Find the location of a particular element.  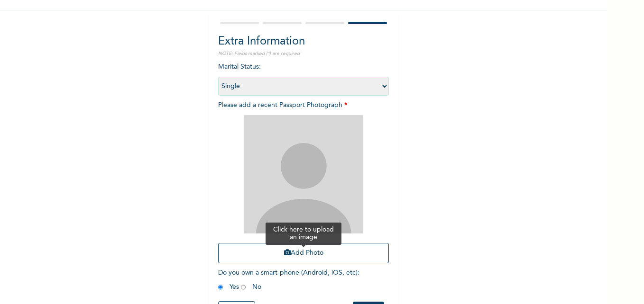

span: Do you own a smart-phone (Android, iOS, etc) : Yes No is located at coordinates (288, 280).